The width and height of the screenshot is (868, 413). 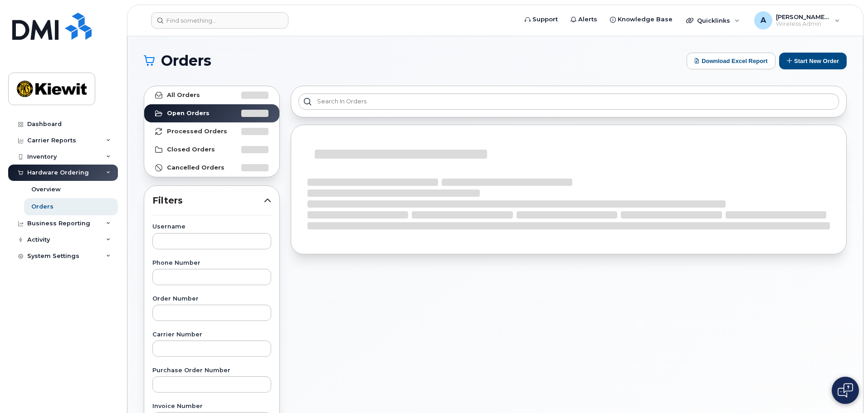 What do you see at coordinates (208, 201) in the screenshot?
I see `span: Filters` at bounding box center [208, 201].